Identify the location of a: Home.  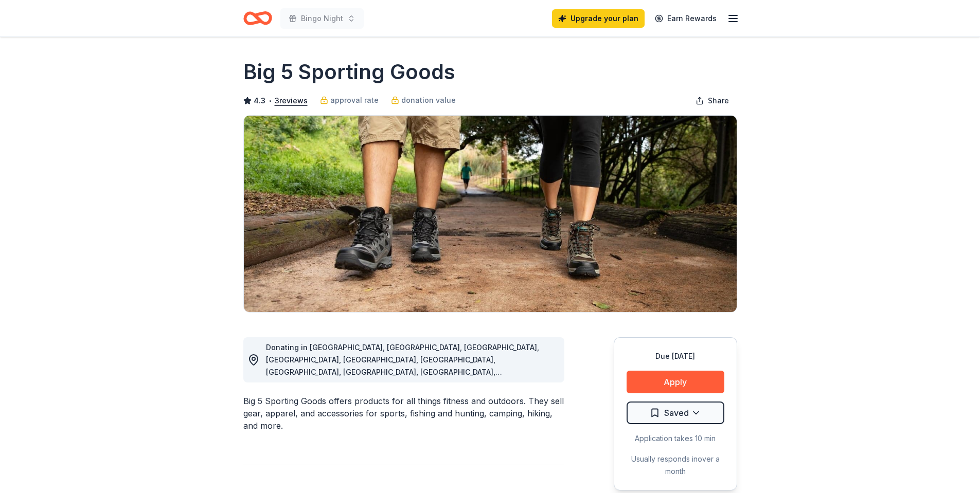
(258, 18).